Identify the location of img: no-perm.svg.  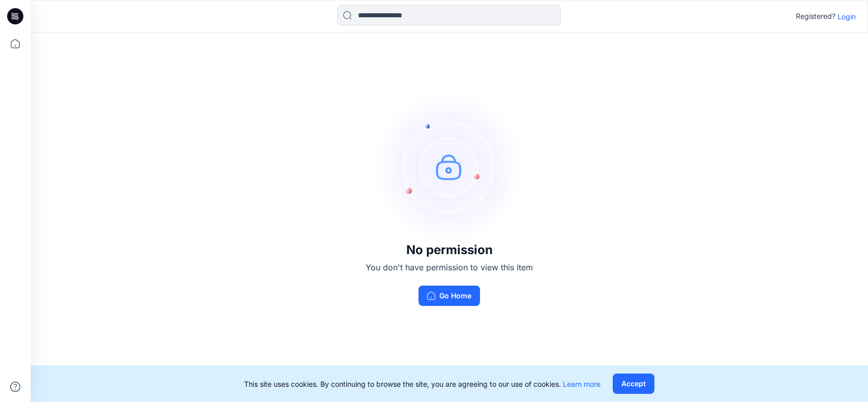
(450, 167).